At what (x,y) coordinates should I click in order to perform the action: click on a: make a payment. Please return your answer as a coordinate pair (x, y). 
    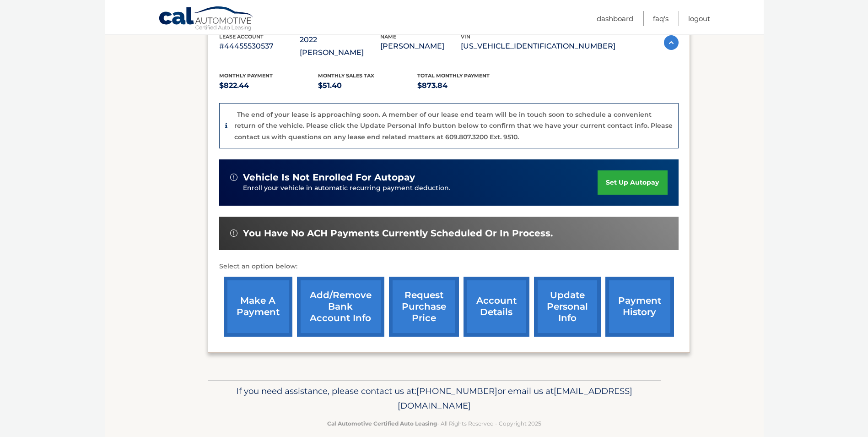
    Looking at the image, I should click on (258, 306).